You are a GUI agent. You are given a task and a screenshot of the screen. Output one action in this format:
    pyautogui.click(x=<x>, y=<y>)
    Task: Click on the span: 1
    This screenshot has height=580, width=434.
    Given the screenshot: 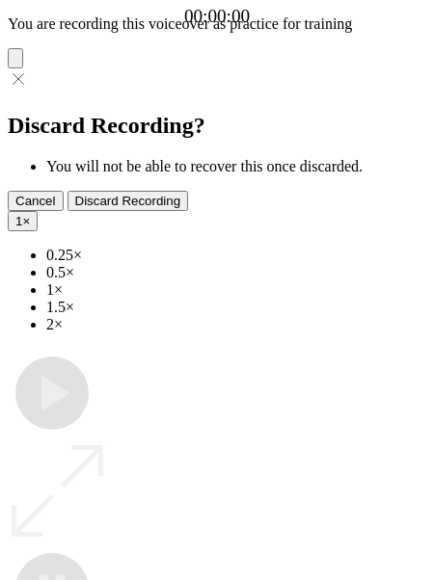 What is the action you would take?
    pyautogui.click(x=18, y=221)
    